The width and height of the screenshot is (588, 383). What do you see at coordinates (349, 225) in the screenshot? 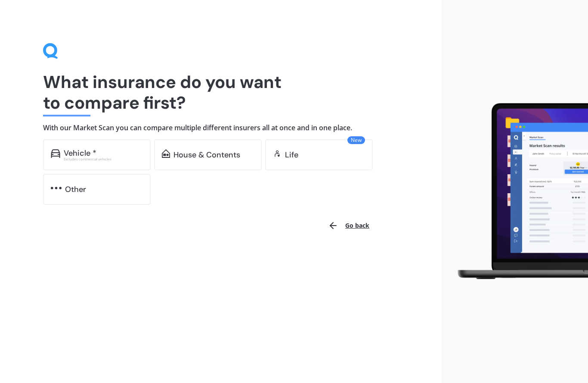
I see `button: Go back` at bounding box center [349, 225].